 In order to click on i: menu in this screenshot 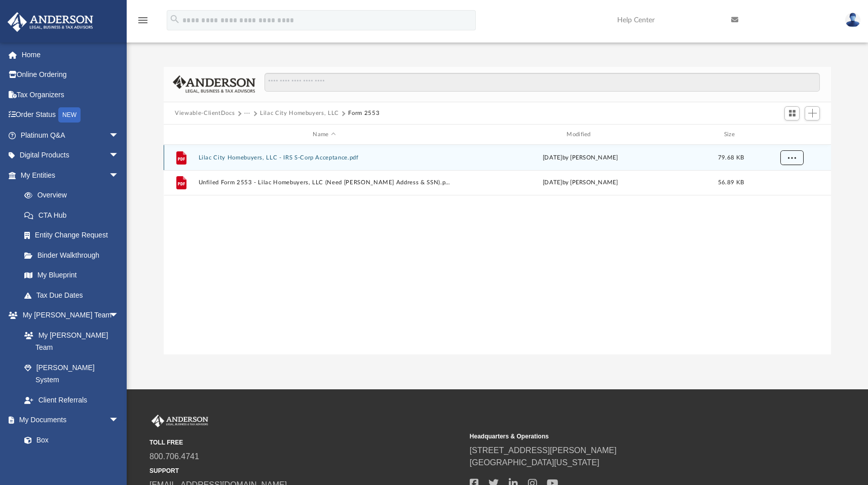, I will do `click(143, 20)`.